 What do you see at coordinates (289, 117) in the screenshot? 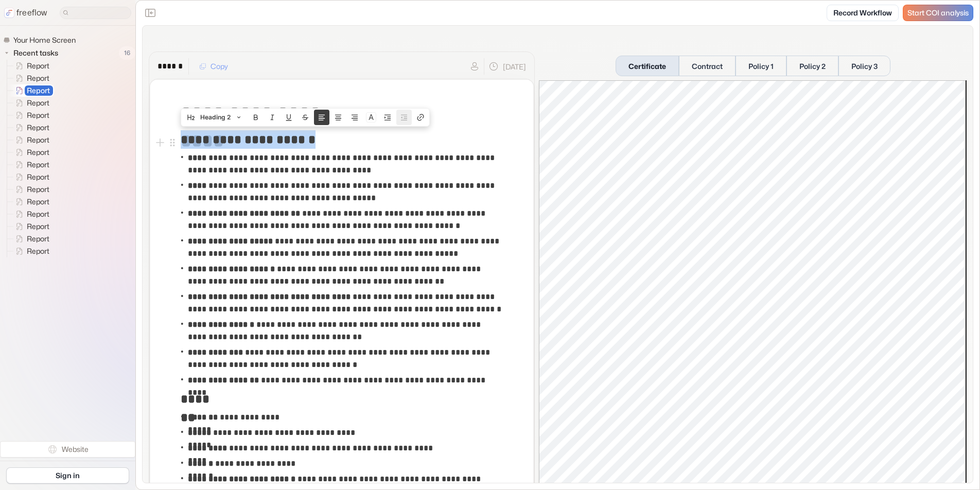
I see `button: Underline` at bounding box center [289, 117].